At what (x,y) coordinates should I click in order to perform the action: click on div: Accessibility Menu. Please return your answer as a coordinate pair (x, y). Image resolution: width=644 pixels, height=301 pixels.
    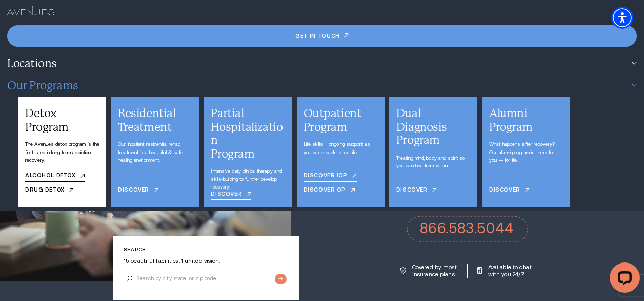
    Looking at the image, I should click on (623, 18).